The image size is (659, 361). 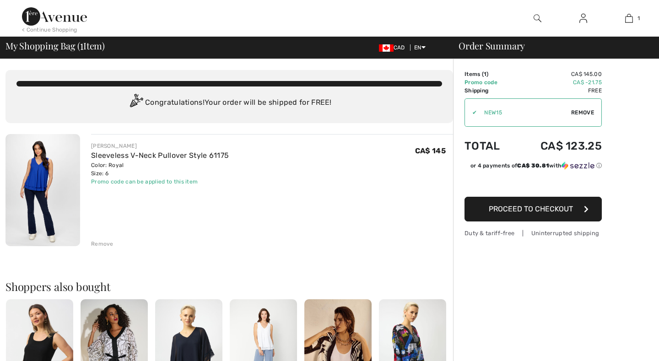 I want to click on img: My Bag, so click(x=629, y=18).